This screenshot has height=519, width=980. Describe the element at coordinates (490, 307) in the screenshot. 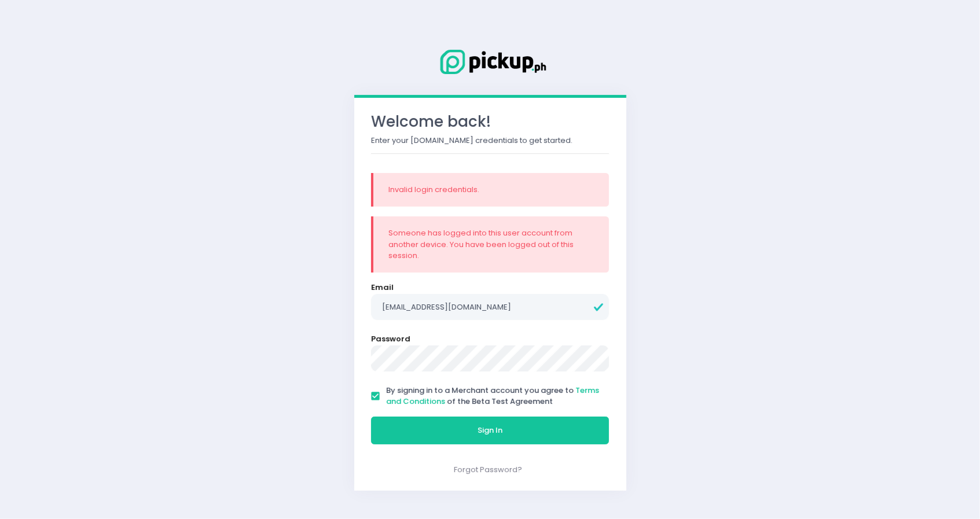

I see `input: Email` at that location.